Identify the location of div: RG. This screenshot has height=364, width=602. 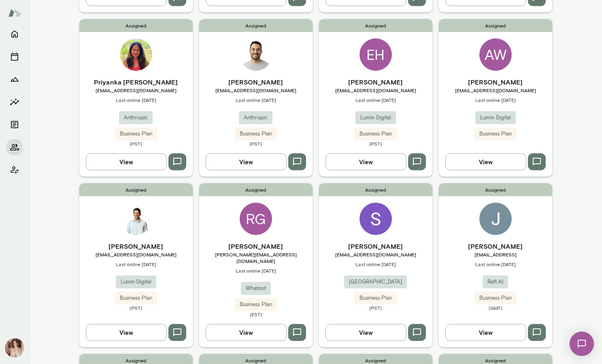
(256, 219).